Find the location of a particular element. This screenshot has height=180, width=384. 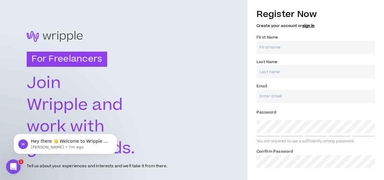

p: Hey there 👋 Welcome to Wripple 🙌 Take a look around! If you have any questions, just reply to thi... is located at coordinates (66, 20).